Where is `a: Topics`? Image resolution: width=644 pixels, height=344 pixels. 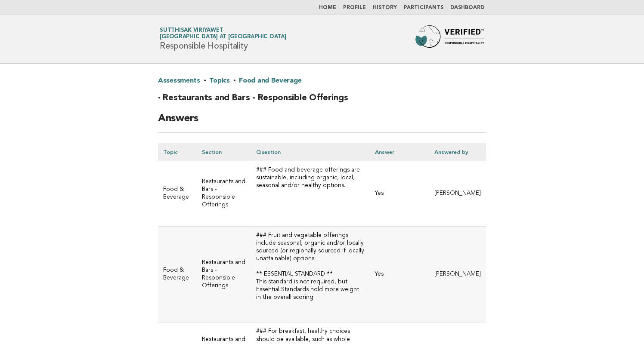 a: Topics is located at coordinates (219, 81).